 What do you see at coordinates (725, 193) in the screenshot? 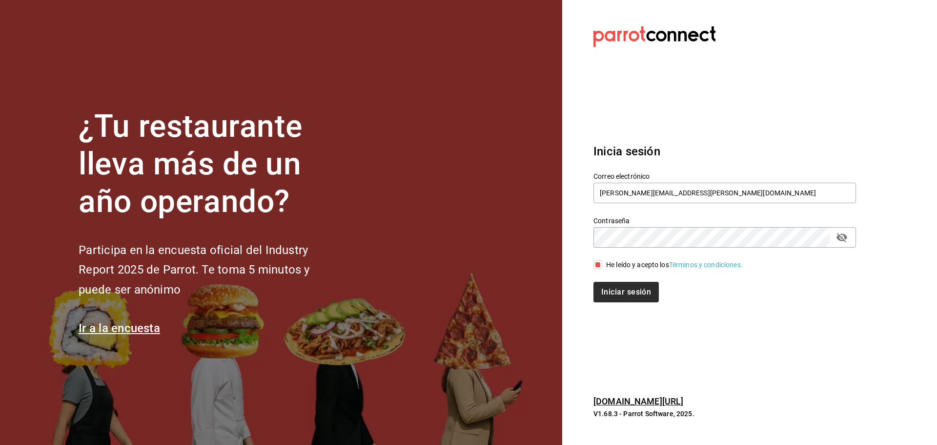
I see `input: Ingresa tu correo electrónico` at bounding box center [725, 193].